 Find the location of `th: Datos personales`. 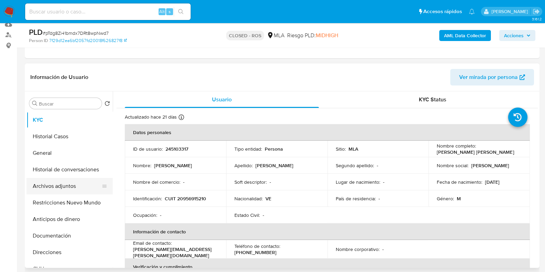

th: Datos personales is located at coordinates (327, 132).